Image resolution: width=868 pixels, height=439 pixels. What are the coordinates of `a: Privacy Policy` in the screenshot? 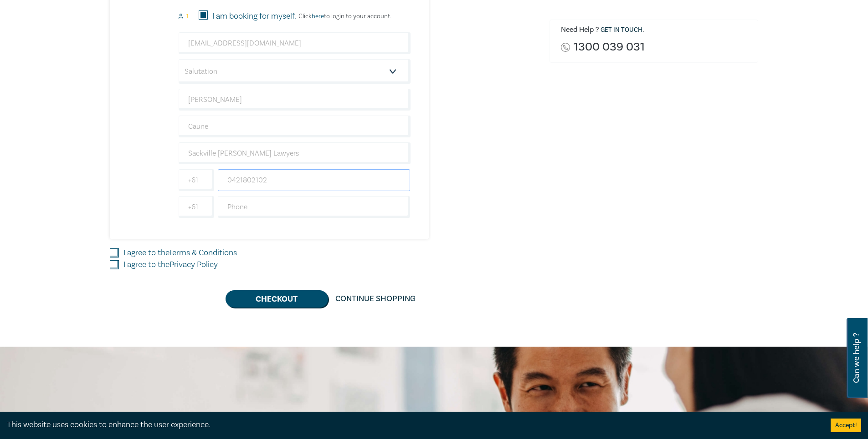 It's located at (194, 264).